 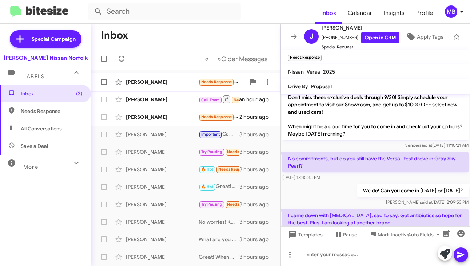 I want to click on span: Templates, so click(x=305, y=234).